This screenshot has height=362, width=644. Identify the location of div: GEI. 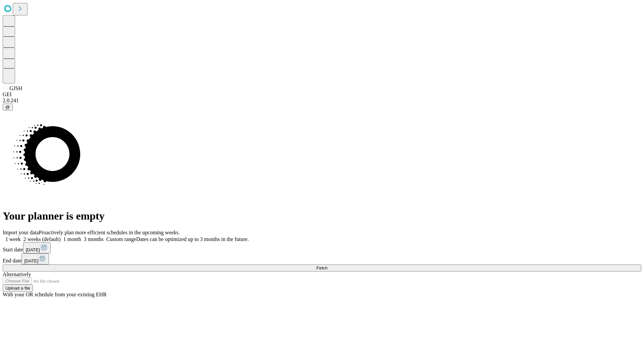
(322, 95).